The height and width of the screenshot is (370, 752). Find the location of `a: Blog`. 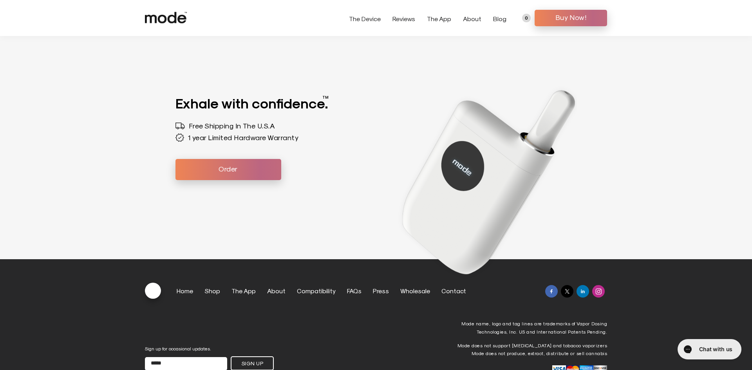

a: Blog is located at coordinates (500, 18).